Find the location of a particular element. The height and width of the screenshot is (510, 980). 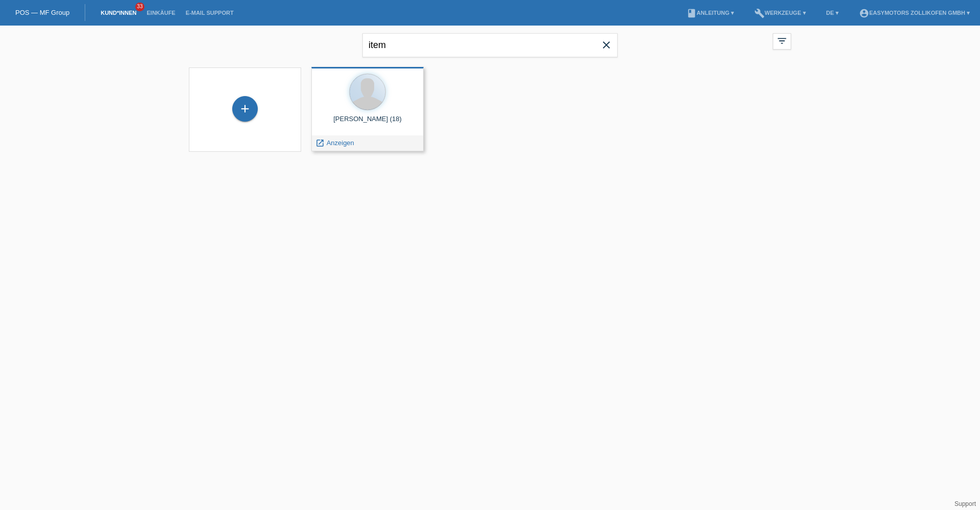

i: close is located at coordinates (607, 45).